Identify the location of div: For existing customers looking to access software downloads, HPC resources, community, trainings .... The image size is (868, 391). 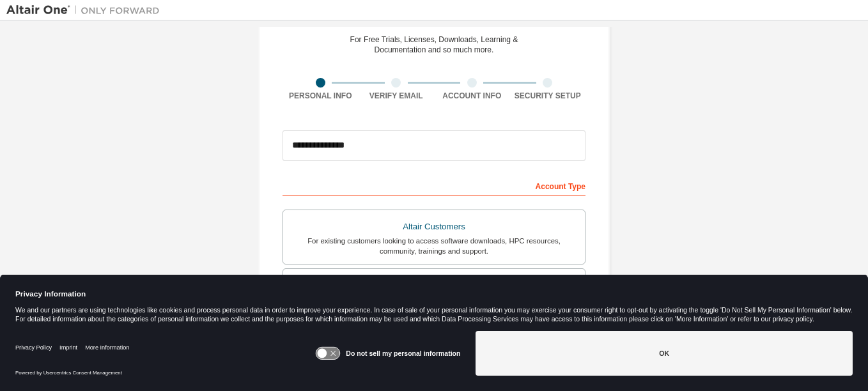
(434, 246).